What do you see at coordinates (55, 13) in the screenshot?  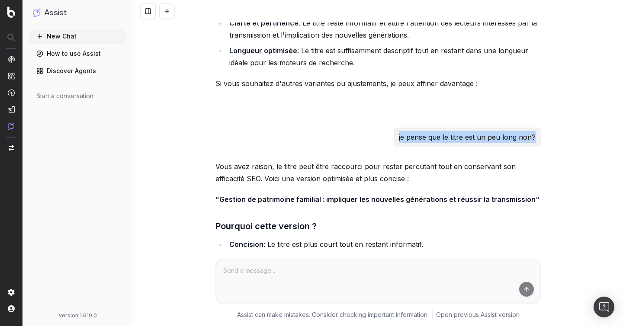 I see `h1: Assist` at bounding box center [55, 13].